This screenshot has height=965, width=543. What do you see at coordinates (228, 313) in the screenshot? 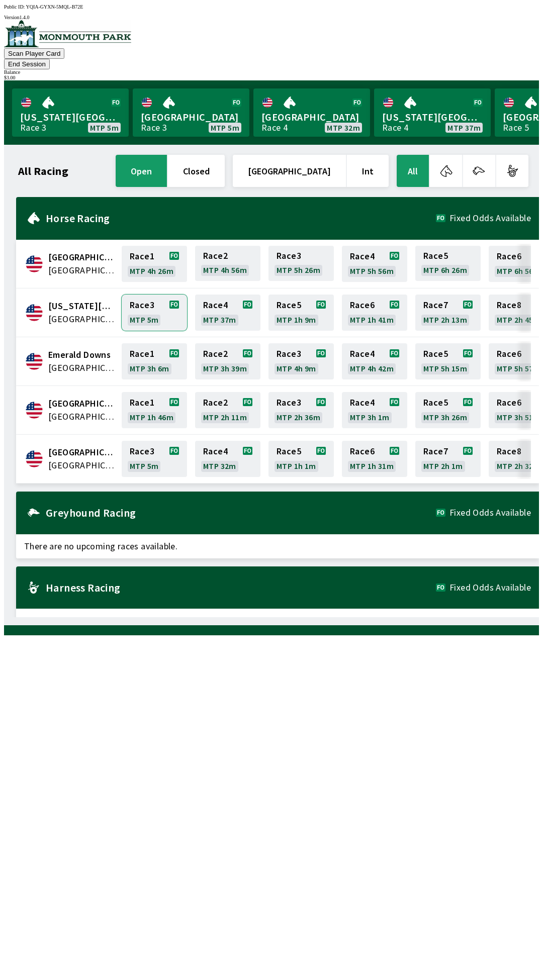
I see `a: Race4MTP 37m` at bounding box center [228, 313].